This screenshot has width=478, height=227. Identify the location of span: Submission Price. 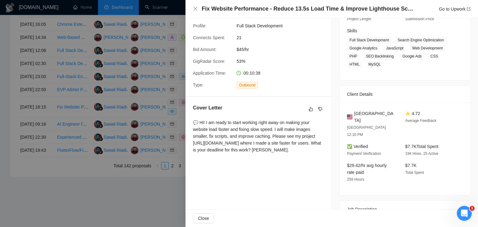
(419, 19).